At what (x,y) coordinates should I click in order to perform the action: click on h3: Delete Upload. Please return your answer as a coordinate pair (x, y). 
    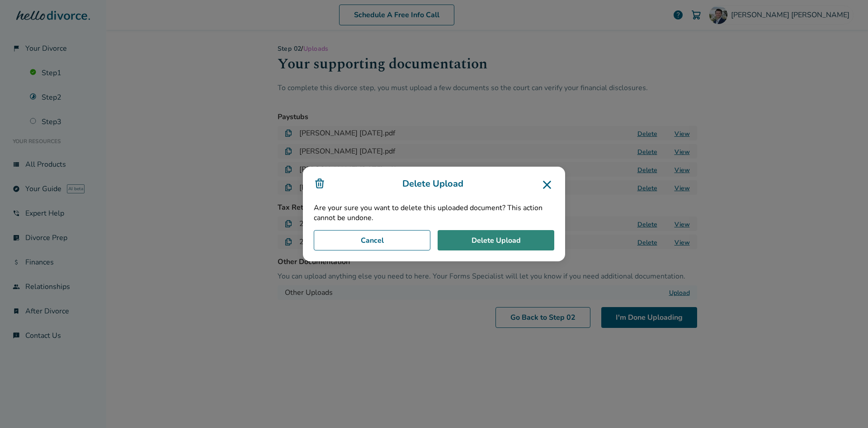
    Looking at the image, I should click on (434, 185).